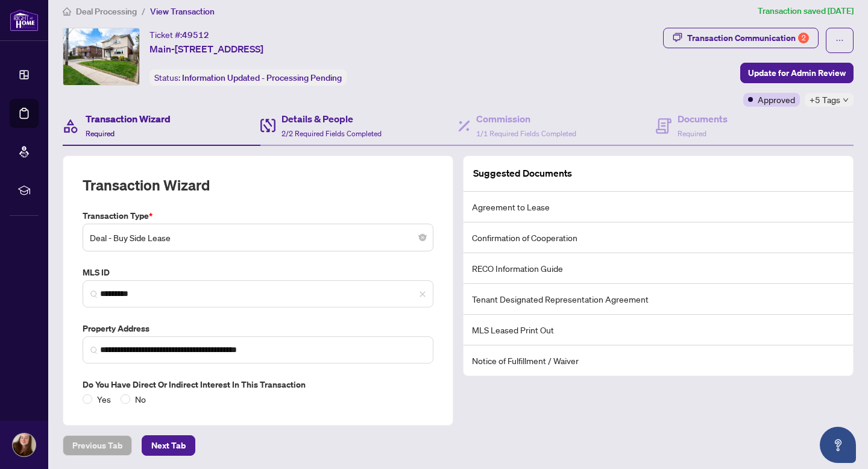  What do you see at coordinates (258, 216) in the screenshot?
I see `label: Transaction Type` at bounding box center [258, 216].